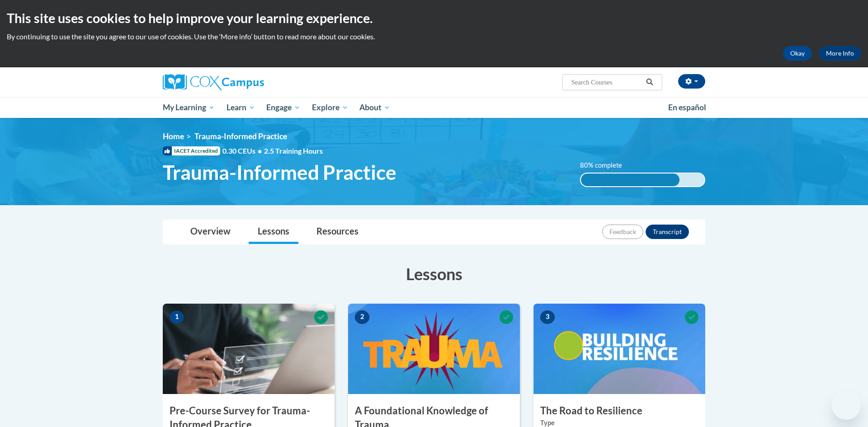 Image resolution: width=868 pixels, height=427 pixels. Describe the element at coordinates (248, 82) in the screenshot. I see `a: Cox Campus` at that location.